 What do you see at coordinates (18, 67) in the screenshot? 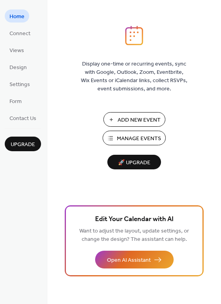
I see `a: Design` at bounding box center [18, 67].